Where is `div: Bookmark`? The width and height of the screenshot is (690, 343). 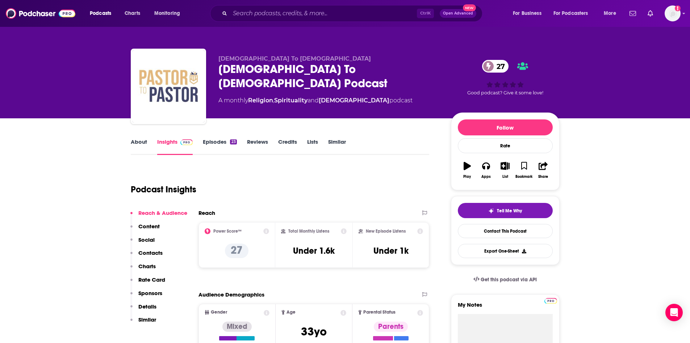
div: Bookmark is located at coordinates (524, 177).